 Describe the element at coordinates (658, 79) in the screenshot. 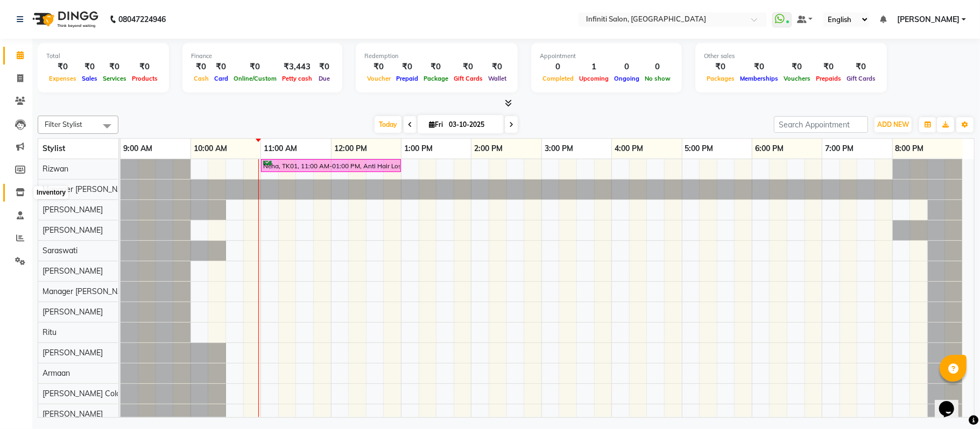

I see `span: No show` at that location.